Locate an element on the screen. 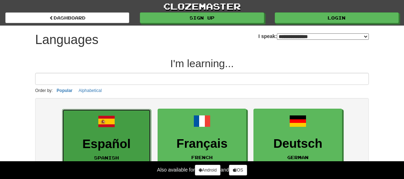 This screenshot has height=179, width=404. small: Order by: is located at coordinates (44, 91).